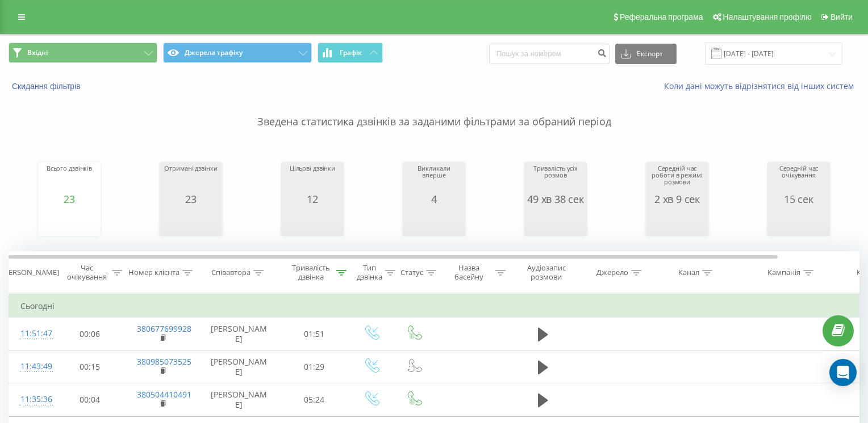  I want to click on td: 00:06, so click(90, 334).